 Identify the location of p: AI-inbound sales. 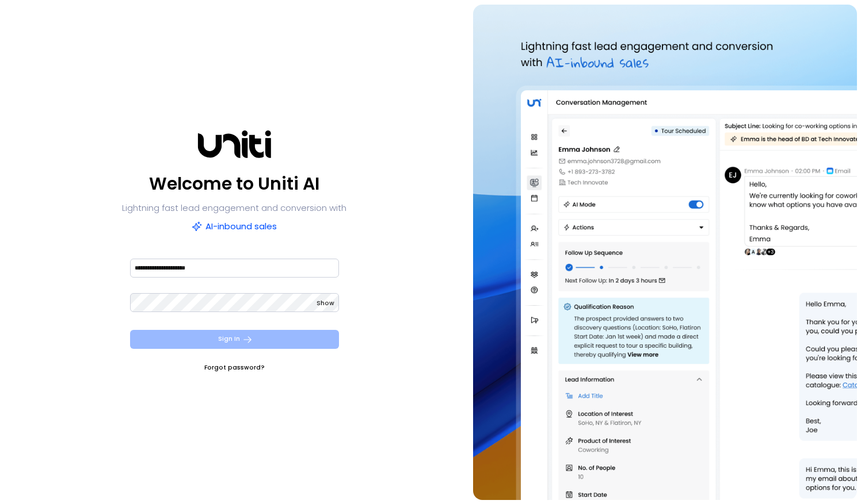
(234, 227).